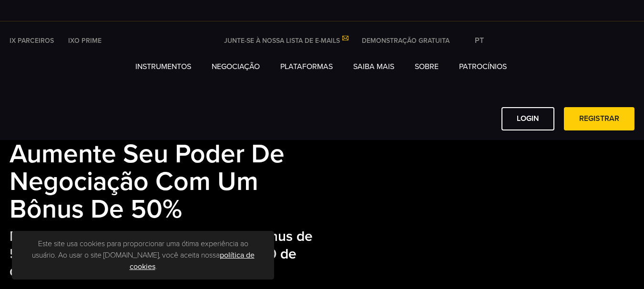 This screenshot has width=644, height=289. I want to click on p: Este site usa cookies para proporcionar uma ótima experiência ao usuário. Ao usar o site [DOMAIN_..., so click(143, 256).